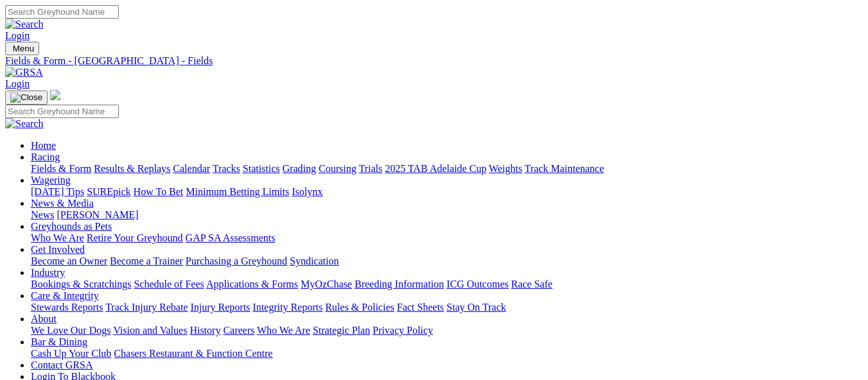 The width and height of the screenshot is (868, 380). What do you see at coordinates (370, 168) in the screenshot?
I see `a: Trials` at bounding box center [370, 168].